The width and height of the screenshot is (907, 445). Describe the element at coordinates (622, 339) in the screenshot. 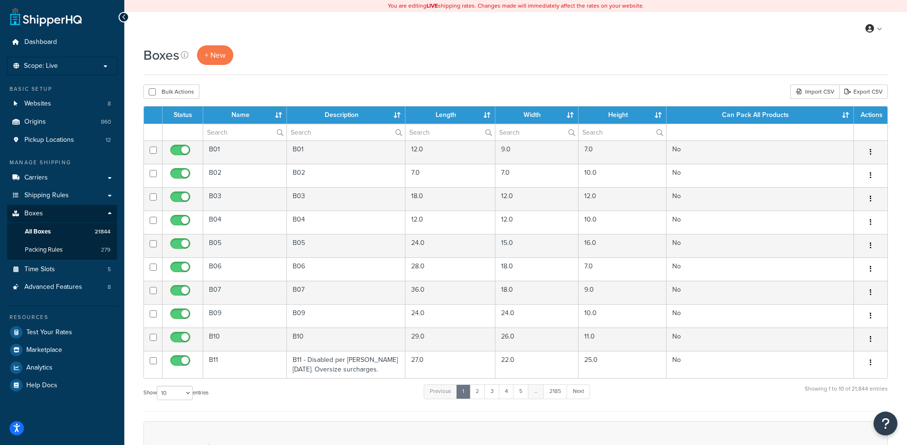

I see `td: 11.0` at that location.